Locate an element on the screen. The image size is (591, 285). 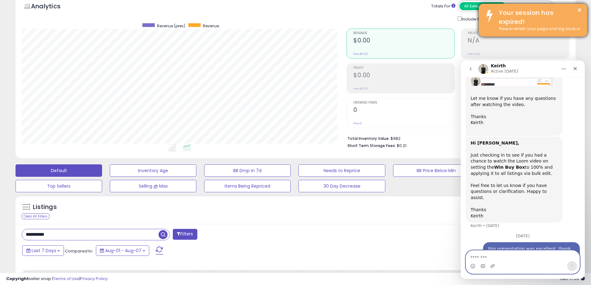
span: Aug-01 - Aug-07 is located at coordinates (123, 251).